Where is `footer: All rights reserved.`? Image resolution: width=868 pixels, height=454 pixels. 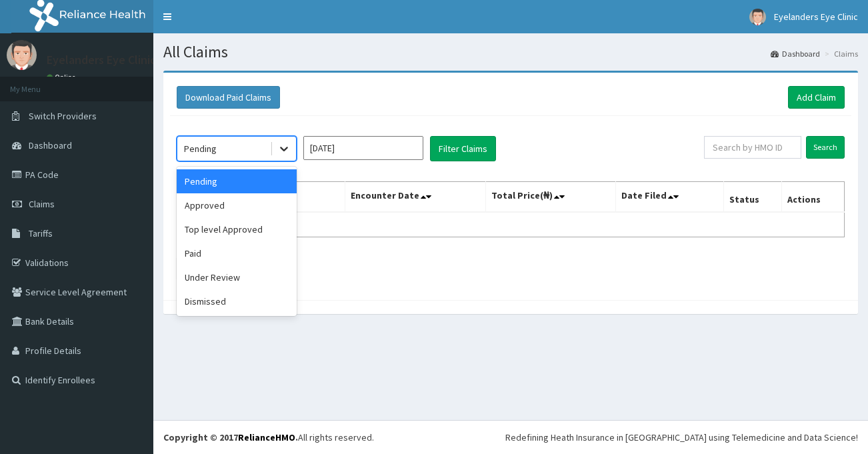
footer: All rights reserved. is located at coordinates (511, 436).